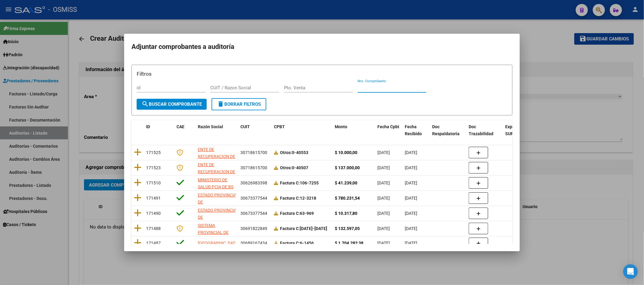  I want to click on span: 171490, so click(154, 213).